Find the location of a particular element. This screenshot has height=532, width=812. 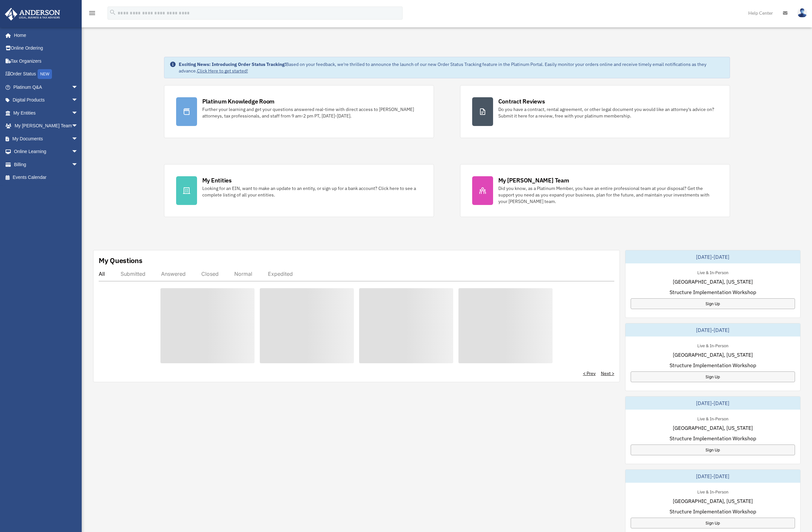

a: Events Calendar is located at coordinates (46, 177).